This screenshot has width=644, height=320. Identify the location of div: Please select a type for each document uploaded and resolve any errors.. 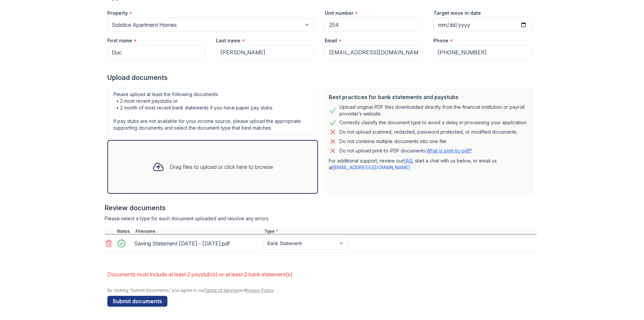
(321, 218).